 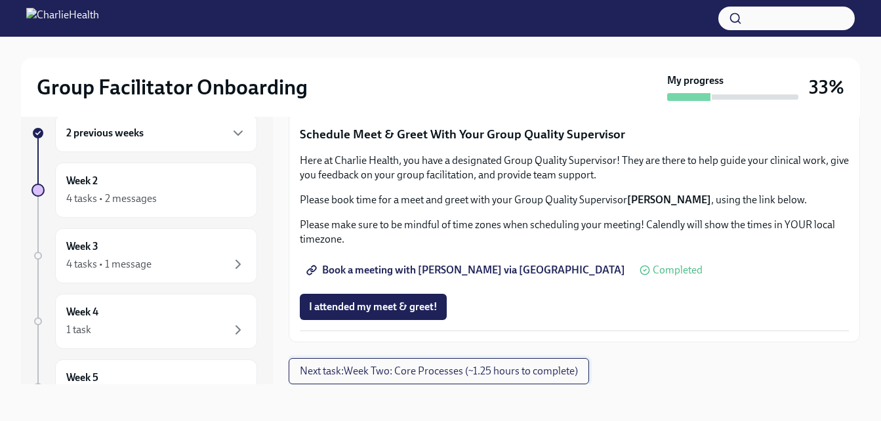 What do you see at coordinates (112, 199) in the screenshot?
I see `div: 4 tasks • 2 messages` at bounding box center [112, 199].